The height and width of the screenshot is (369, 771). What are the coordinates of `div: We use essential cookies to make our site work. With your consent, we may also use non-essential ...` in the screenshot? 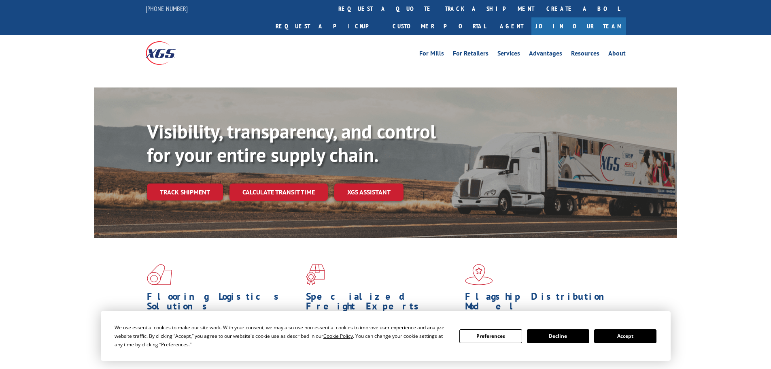 It's located at (282, 336).